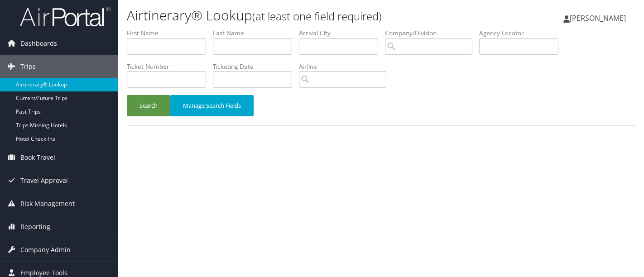 The image size is (644, 277). Describe the element at coordinates (256, 66) in the screenshot. I see `label: Ticketing Date` at that location.